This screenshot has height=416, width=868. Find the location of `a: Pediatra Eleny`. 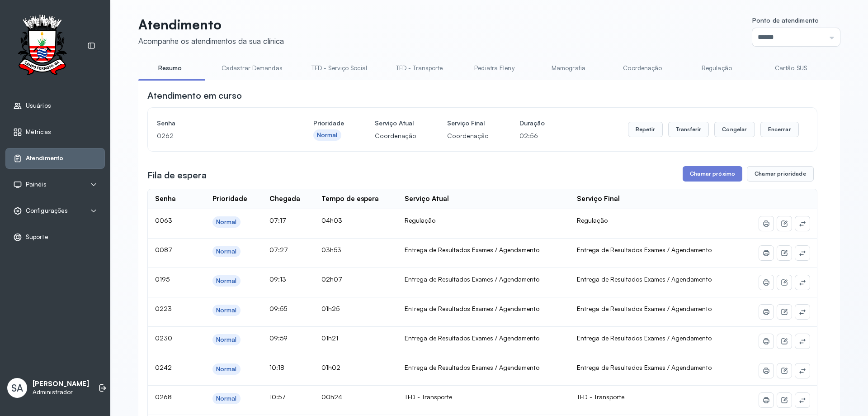

a: Pediatra Eleny is located at coordinates (495, 68).